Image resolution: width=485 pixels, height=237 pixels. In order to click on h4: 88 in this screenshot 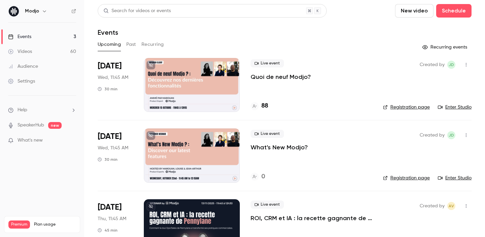, I will do `click(265, 106)`.